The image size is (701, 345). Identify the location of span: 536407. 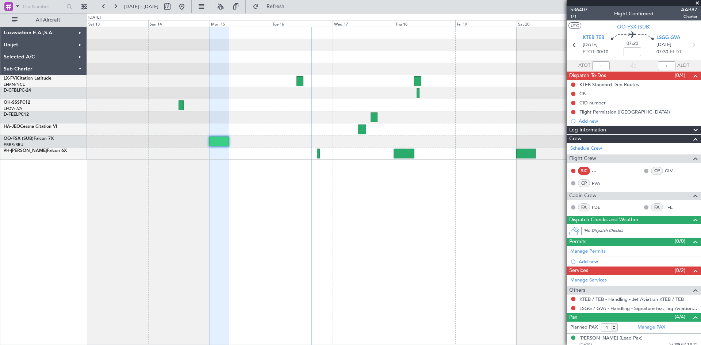
(579, 9).